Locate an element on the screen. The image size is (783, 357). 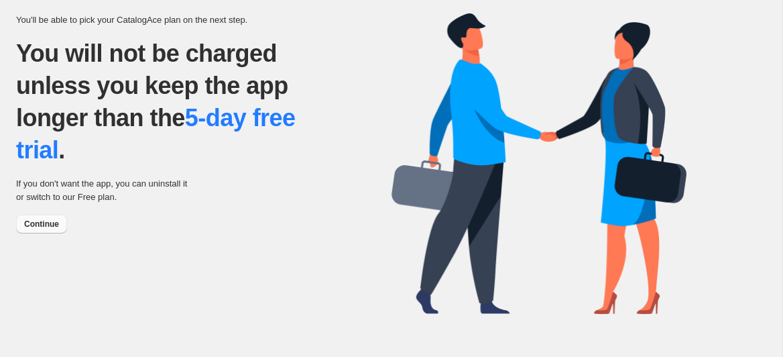
p: You will not be charged unless you keep the app longer than the . is located at coordinates (174, 102).